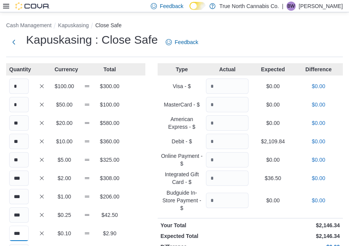 The height and width of the screenshot is (246, 349). I want to click on p: $42.50, so click(109, 215).